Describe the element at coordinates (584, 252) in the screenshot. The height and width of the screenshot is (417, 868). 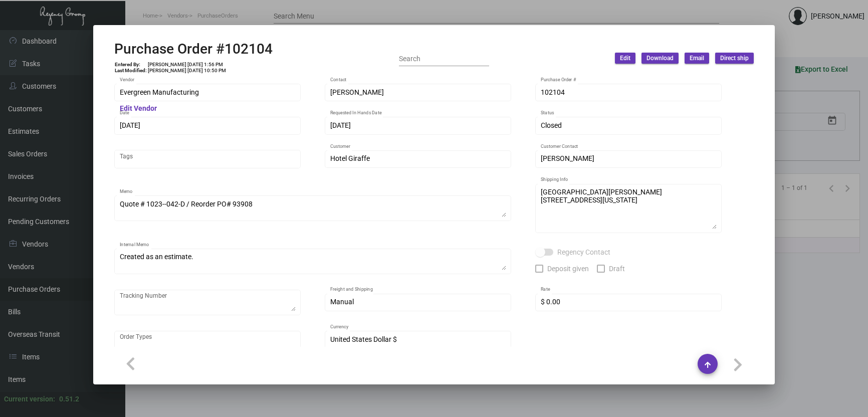
I see `span: Regency Contact` at that location.